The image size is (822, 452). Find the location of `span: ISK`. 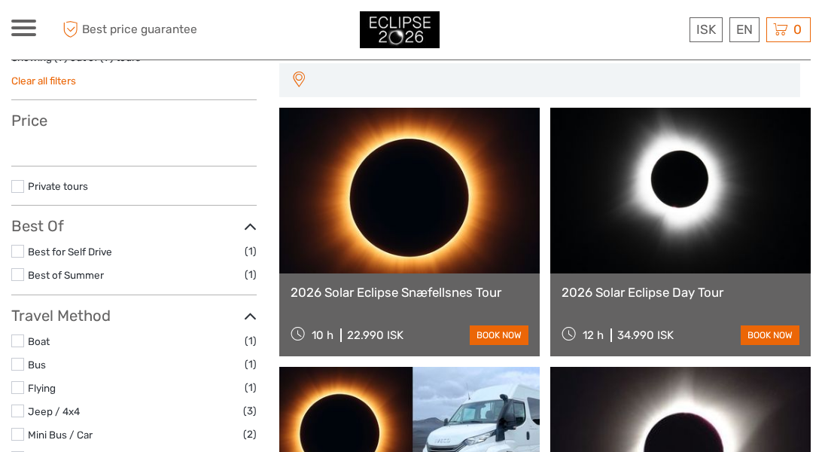

span: ISK is located at coordinates (706, 29).